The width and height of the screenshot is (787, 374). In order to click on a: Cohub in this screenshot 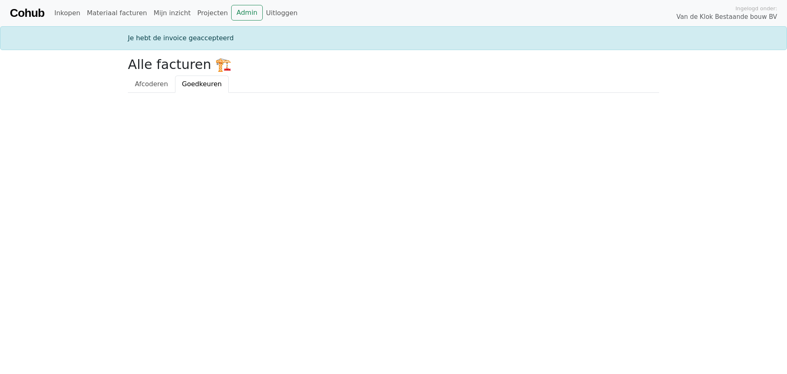, I will do `click(27, 13)`.